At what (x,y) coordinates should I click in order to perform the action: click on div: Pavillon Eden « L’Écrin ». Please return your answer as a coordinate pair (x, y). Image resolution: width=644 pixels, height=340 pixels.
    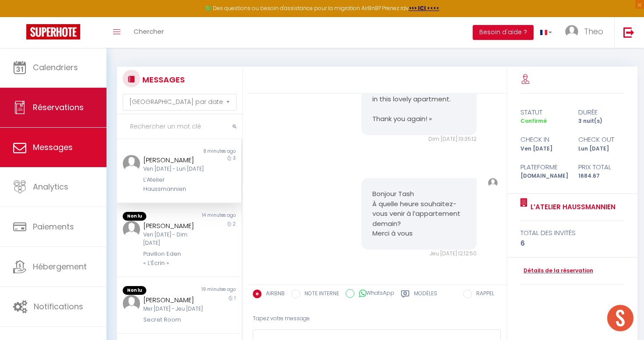
    Looking at the image, I should click on (174, 258).